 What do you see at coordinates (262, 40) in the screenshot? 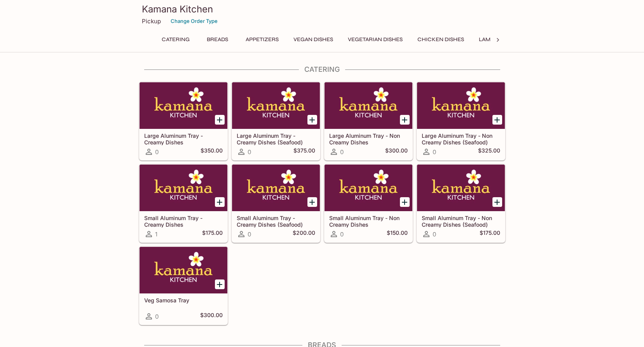
I see `button: Appetizers` at bounding box center [262, 40].